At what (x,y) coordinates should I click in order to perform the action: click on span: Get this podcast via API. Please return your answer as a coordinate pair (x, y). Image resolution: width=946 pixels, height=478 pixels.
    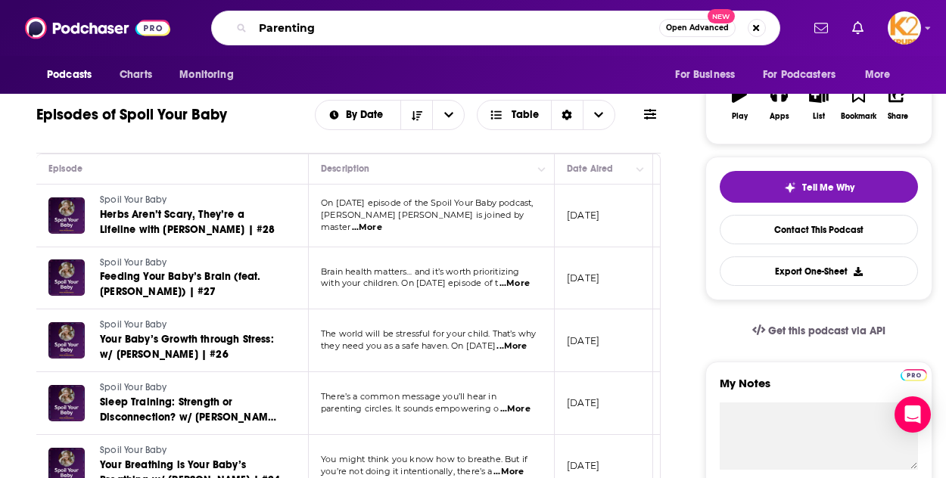
    Looking at the image, I should click on (826, 331).